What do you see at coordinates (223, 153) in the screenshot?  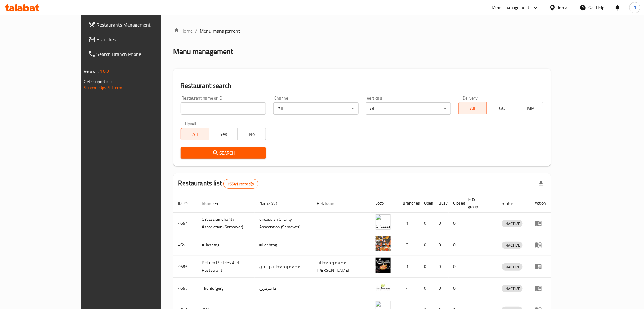 I see `button: Search` at bounding box center [223, 153].